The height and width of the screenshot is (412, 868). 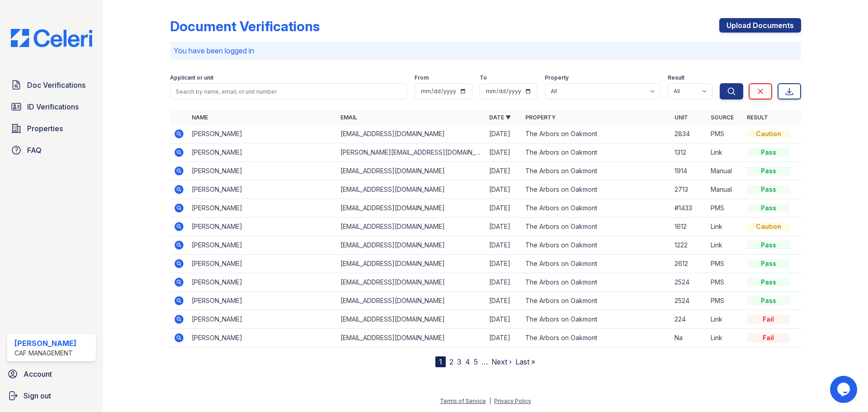 What do you see at coordinates (52, 150) in the screenshot?
I see `a: FAQ` at bounding box center [52, 150].